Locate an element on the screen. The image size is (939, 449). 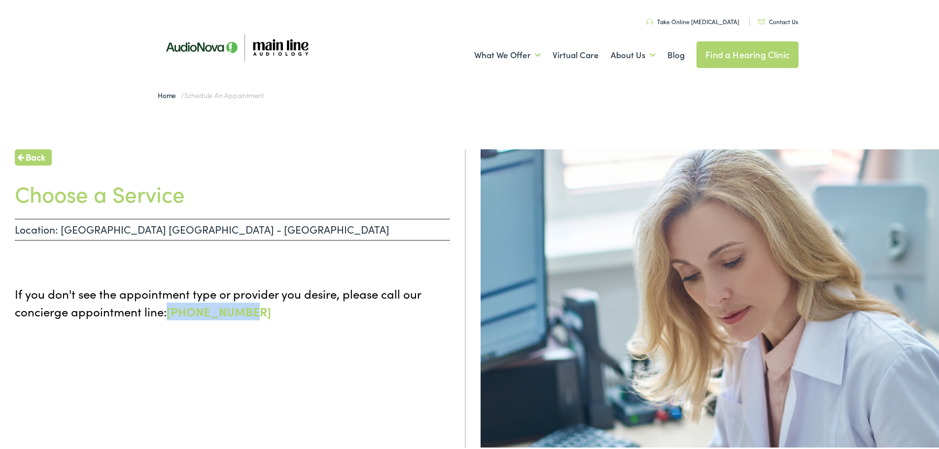
a: Home is located at coordinates (169, 93).